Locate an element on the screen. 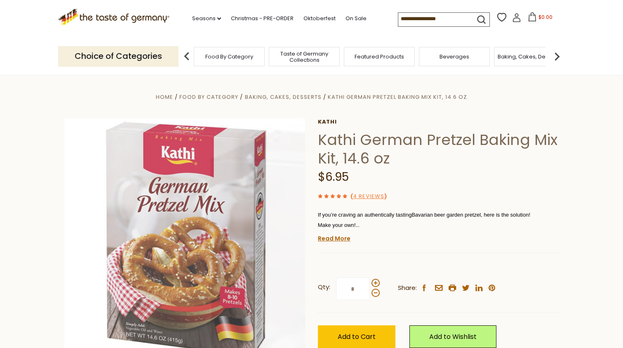 The width and height of the screenshot is (623, 348). button: Add to Cart is located at coordinates (357, 337).